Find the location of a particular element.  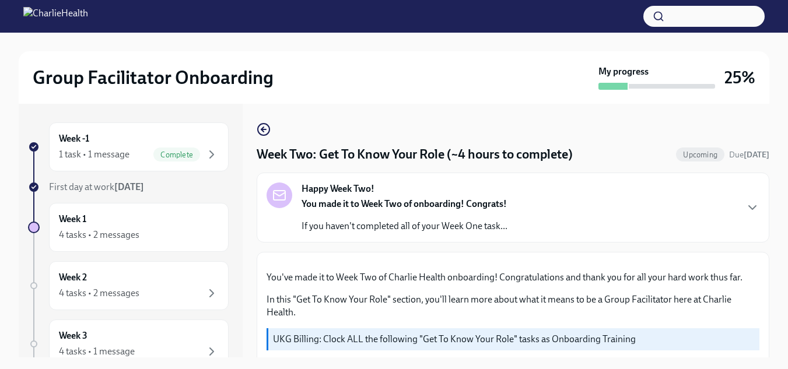

a: Week -11 task • 1 messageComplete is located at coordinates (128, 147).